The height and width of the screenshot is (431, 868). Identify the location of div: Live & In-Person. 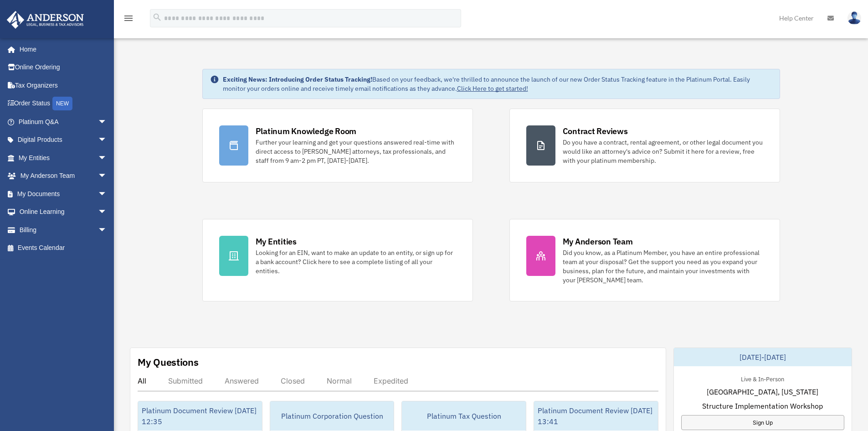
(762, 378).